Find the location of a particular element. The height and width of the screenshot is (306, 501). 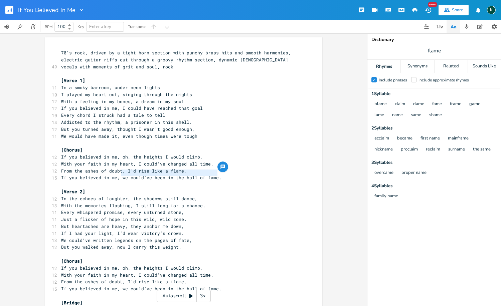

span: With the memories flashing, I still long for a chance. is located at coordinates (133, 206).